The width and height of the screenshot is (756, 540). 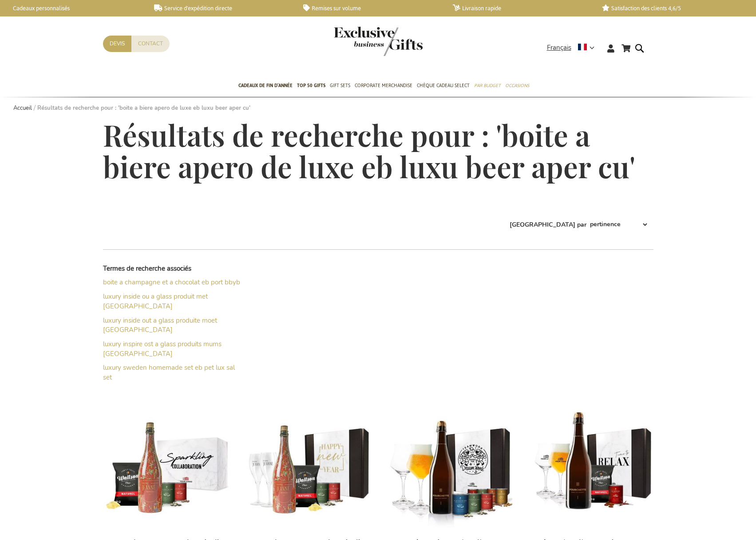 What do you see at coordinates (443, 85) in the screenshot?
I see `span: Chèque Cadeau Select` at bounding box center [443, 85].